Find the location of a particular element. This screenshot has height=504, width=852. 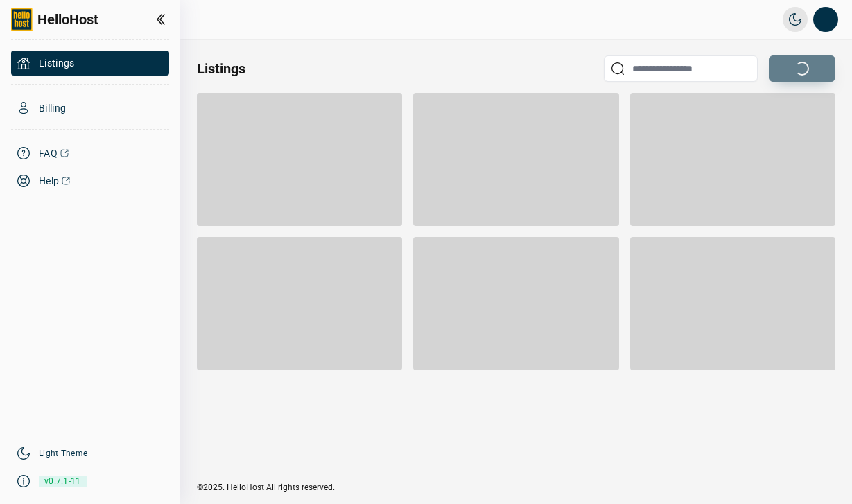

a: FAQ is located at coordinates (90, 153).